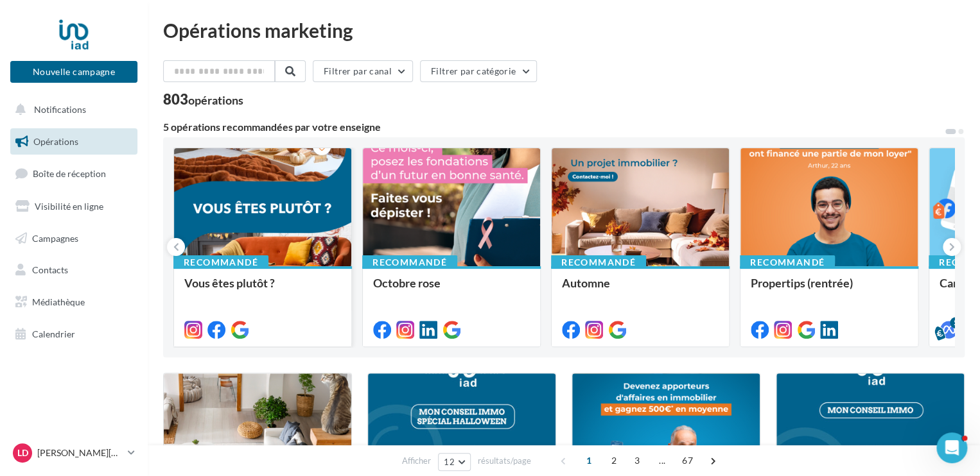  What do you see at coordinates (449, 462) in the screenshot?
I see `span: 12` at bounding box center [449, 462].